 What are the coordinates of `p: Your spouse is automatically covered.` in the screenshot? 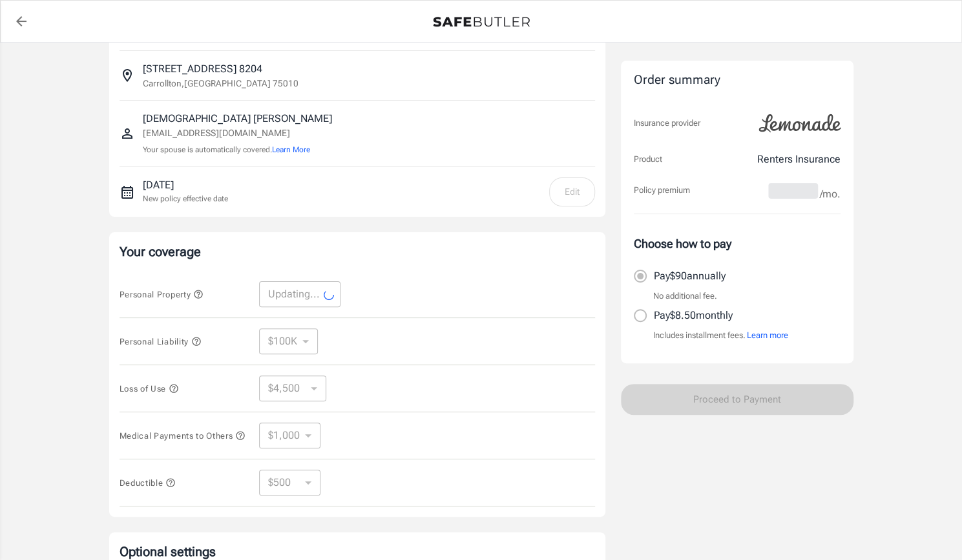 It's located at (237, 150).